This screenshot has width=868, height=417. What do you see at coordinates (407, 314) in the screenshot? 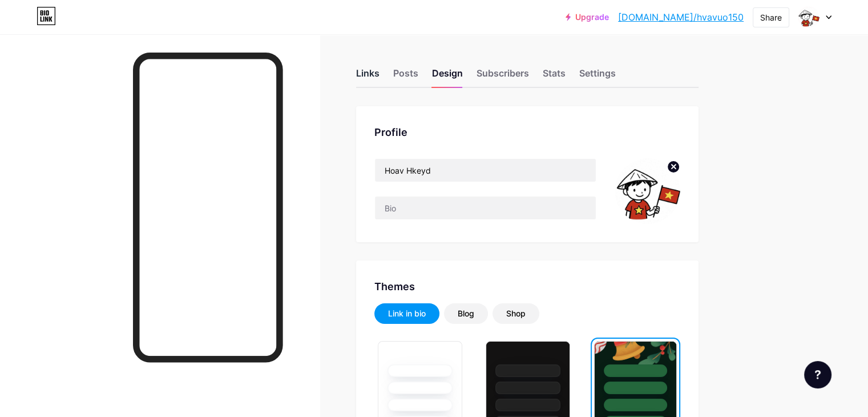
I see `div: Link in bio` at bounding box center [407, 314].